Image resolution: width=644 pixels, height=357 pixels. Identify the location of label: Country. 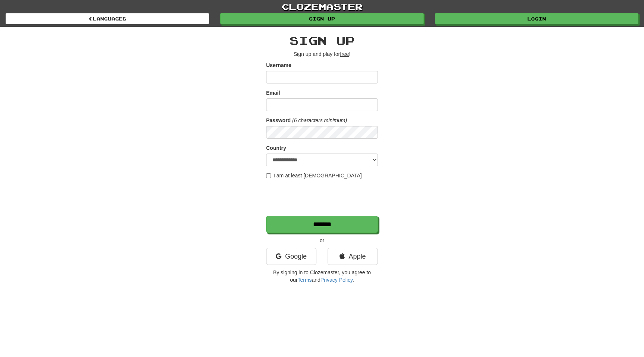
(276, 148).